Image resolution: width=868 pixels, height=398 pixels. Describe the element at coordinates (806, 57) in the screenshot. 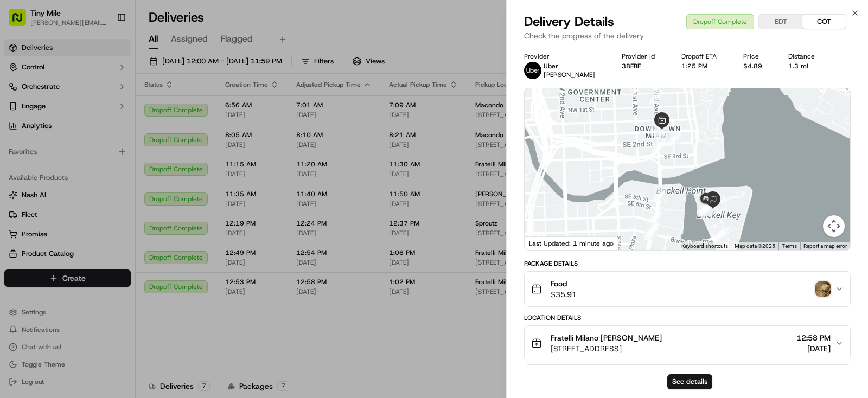

I see `div: Distance` at that location.